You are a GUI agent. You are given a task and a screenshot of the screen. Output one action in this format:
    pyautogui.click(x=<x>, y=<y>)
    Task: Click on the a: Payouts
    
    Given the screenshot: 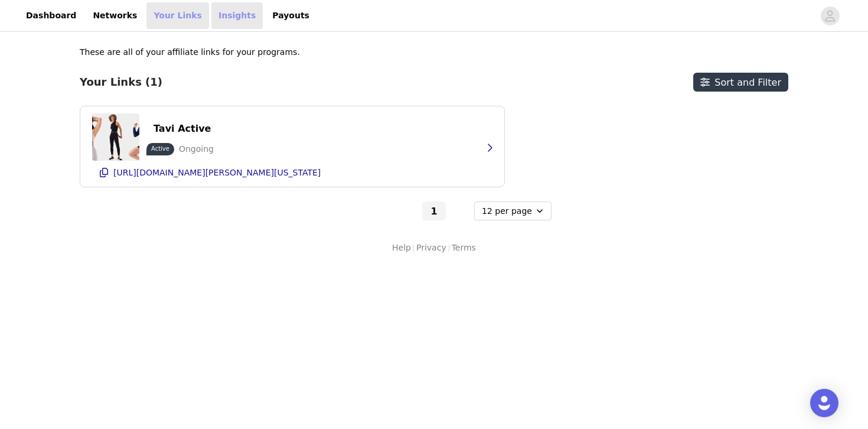 What is the action you would take?
    pyautogui.click(x=290, y=15)
    